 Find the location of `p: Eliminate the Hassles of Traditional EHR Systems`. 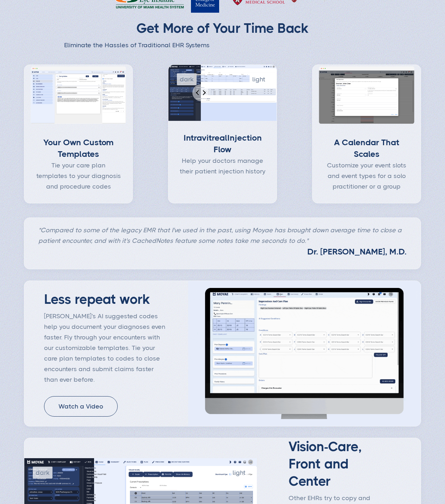

p: Eliminate the Hassles of Traditional EHR Systems is located at coordinates (222, 45).